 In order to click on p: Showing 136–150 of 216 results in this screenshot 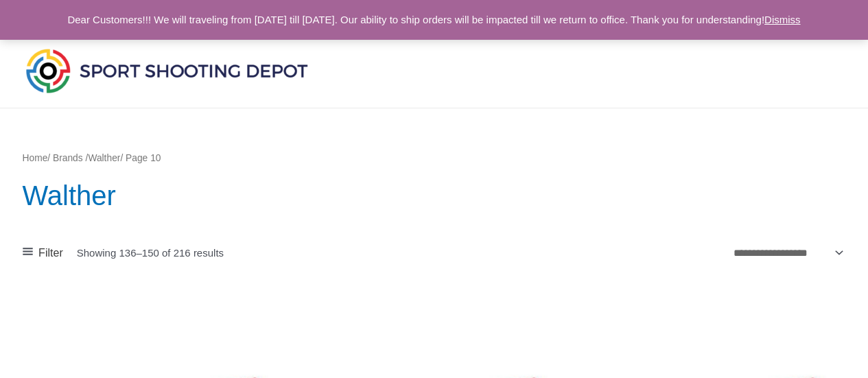, I will do `click(150, 252)`.